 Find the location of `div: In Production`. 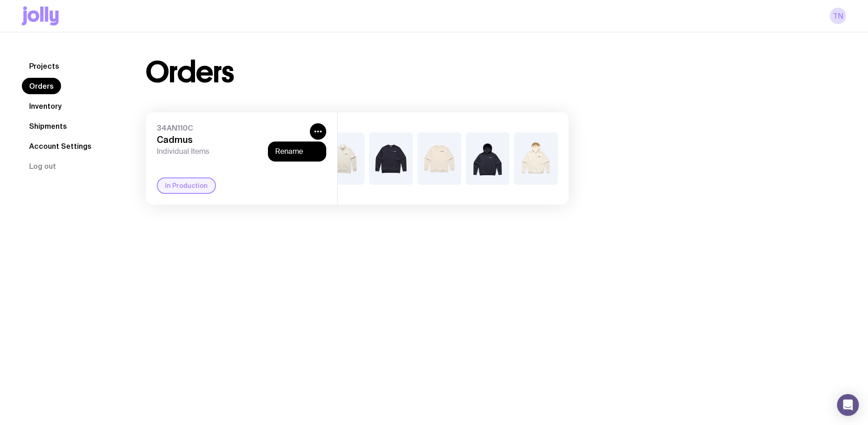

div: In Production is located at coordinates (186, 186).